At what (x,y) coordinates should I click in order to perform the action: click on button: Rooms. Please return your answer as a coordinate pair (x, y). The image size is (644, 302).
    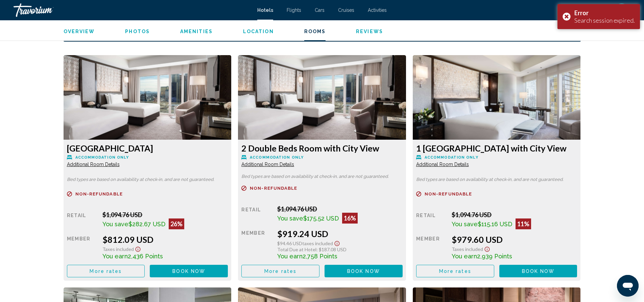
    Looking at the image, I should click on (315, 31).